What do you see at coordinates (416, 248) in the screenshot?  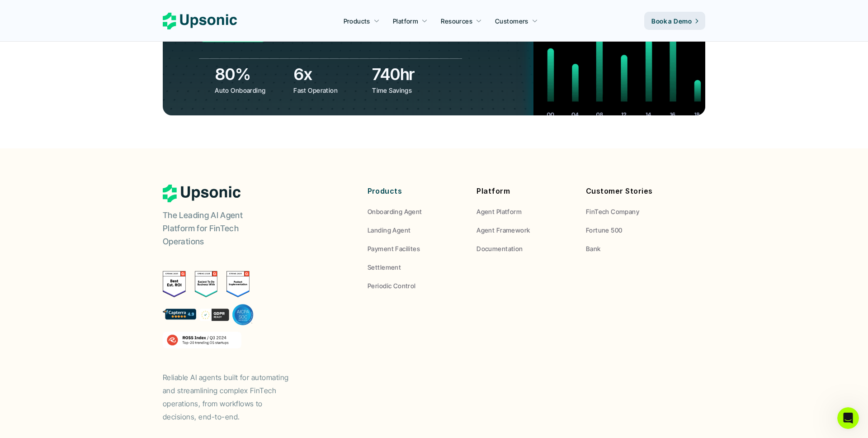 I see `a: Payment Facilites` at bounding box center [416, 248].